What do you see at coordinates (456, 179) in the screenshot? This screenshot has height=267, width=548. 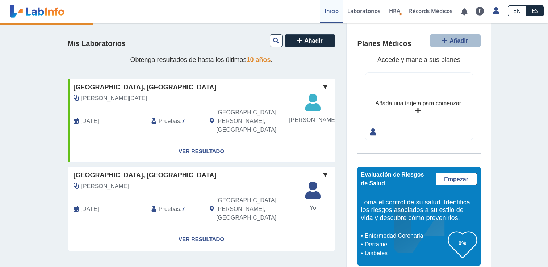 I see `a: Empezar` at bounding box center [456, 179].